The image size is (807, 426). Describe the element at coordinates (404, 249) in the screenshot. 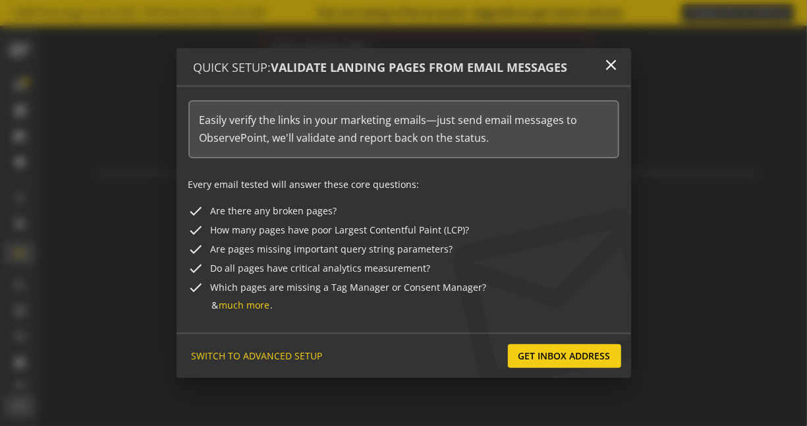

I see `div: Are pages missing important query string parameters?` at that location.